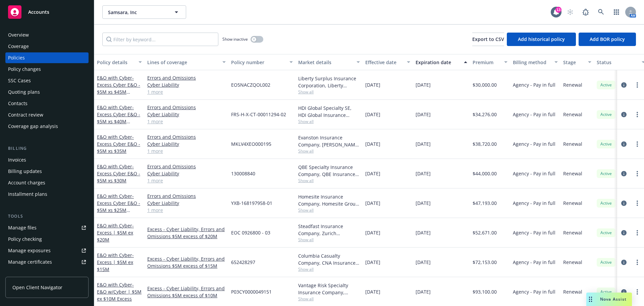 Image resolution: width=644 pixels, height=306 pixels. Describe the element at coordinates (251, 291) in the screenshot. I see `span: P03CY0000049151` at that location.